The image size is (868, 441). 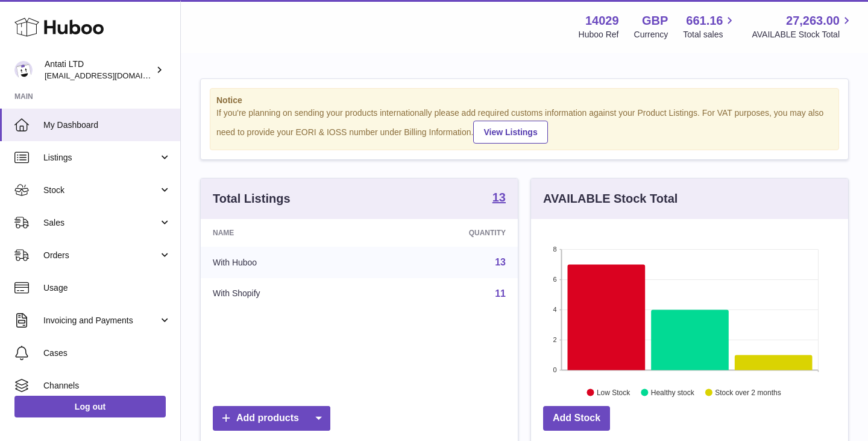 What do you see at coordinates (499, 197) in the screenshot?
I see `strong: 13` at bounding box center [499, 197].